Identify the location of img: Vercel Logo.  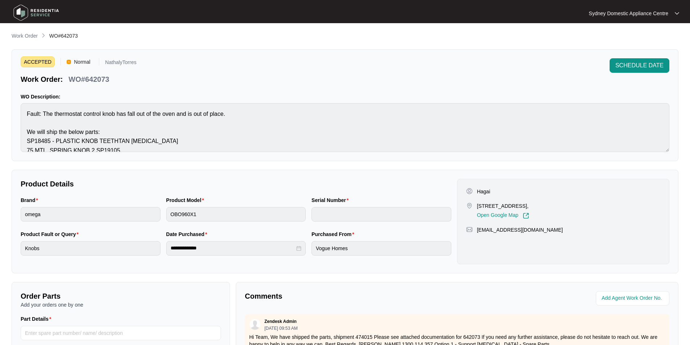
(69, 62).